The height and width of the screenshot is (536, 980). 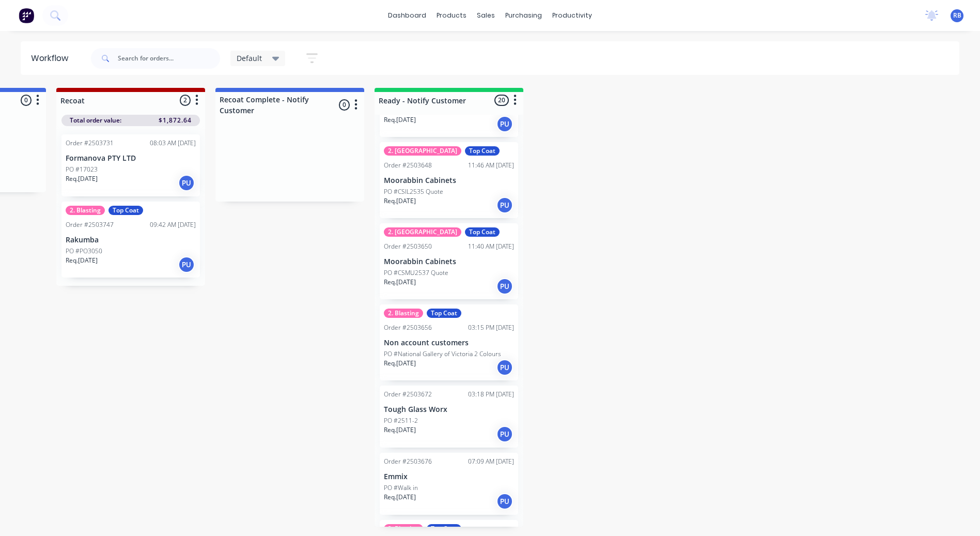 What do you see at coordinates (131, 239) in the screenshot?
I see `p: Rakumba` at bounding box center [131, 239].